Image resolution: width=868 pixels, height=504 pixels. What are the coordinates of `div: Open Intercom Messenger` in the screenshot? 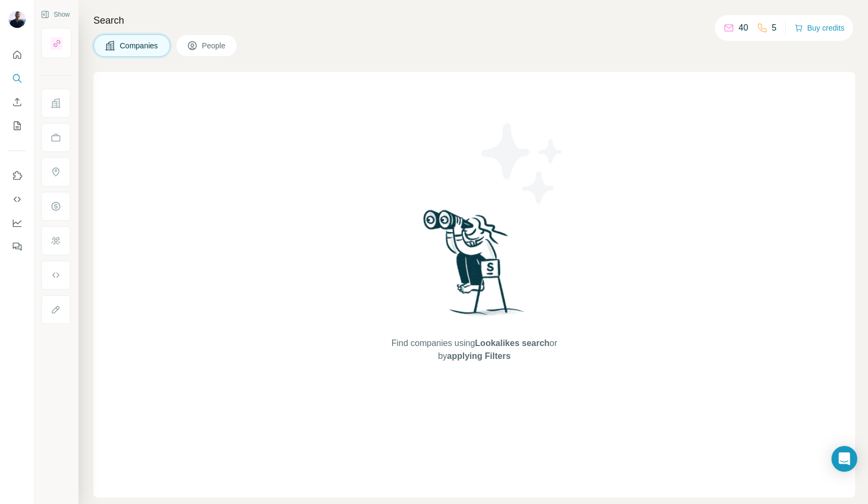 It's located at (844, 459).